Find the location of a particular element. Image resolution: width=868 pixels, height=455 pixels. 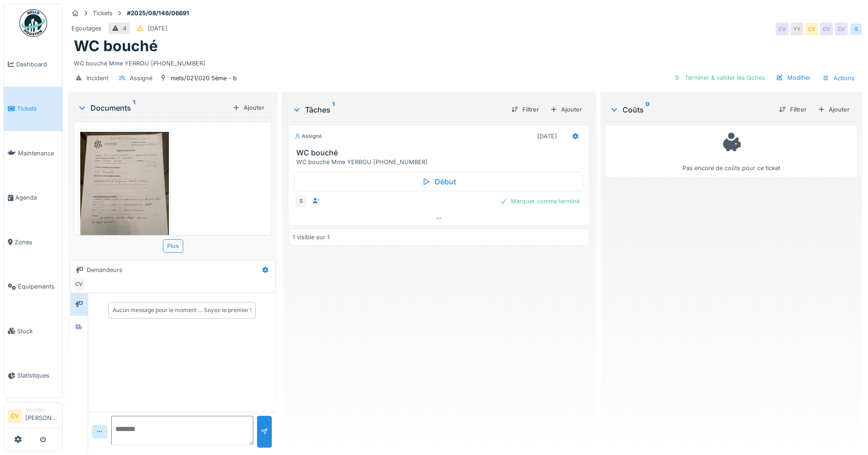

h1: WC bouché is located at coordinates (116, 47).